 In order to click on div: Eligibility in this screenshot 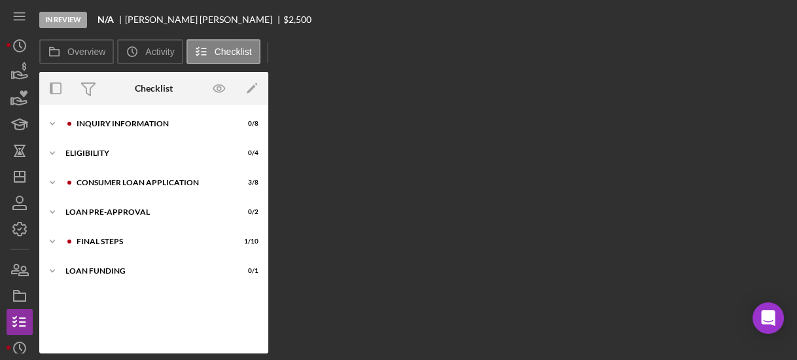, I will do `click(145, 153)`.